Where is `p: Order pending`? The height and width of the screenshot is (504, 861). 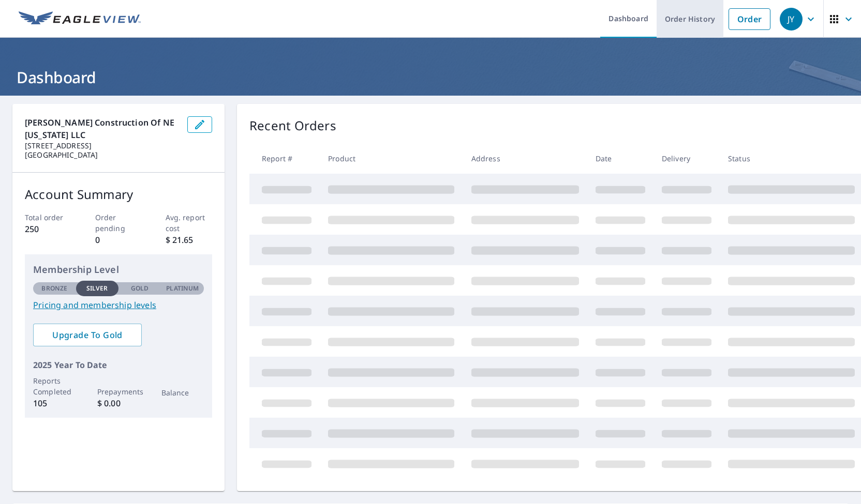
p: Order pending is located at coordinates (118, 223).